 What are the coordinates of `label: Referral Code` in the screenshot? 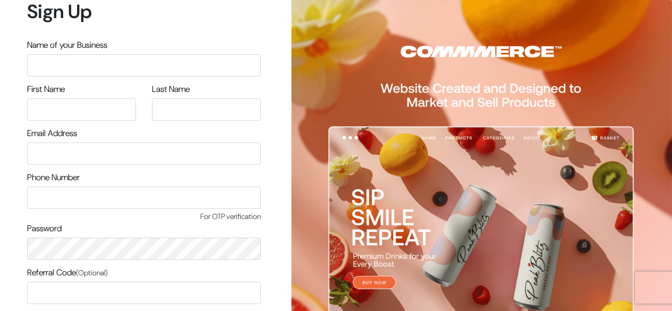 It's located at (68, 273).